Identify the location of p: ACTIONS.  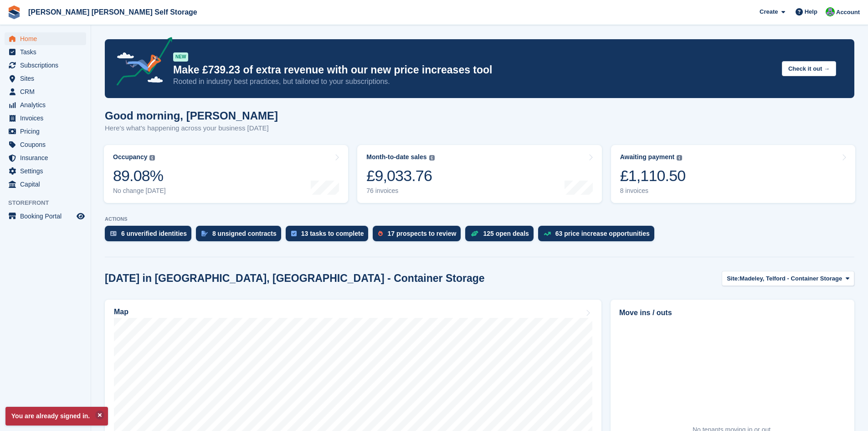
(479, 218).